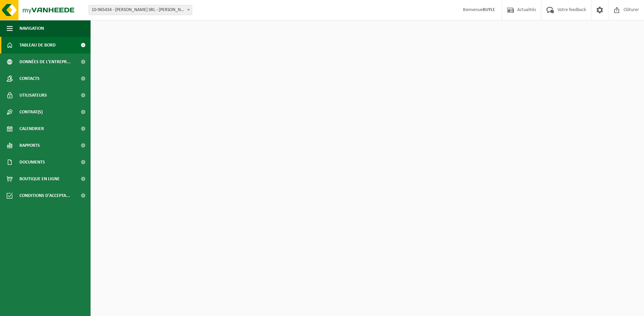 The image size is (644, 316). Describe the element at coordinates (31, 29) in the screenshot. I see `span: Navigation` at that location.